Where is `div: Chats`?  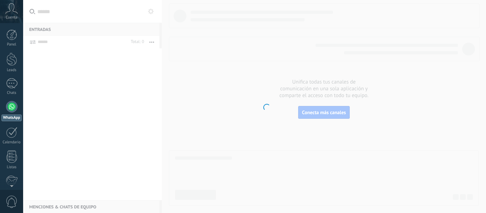
div: Chats is located at coordinates (12, 93).